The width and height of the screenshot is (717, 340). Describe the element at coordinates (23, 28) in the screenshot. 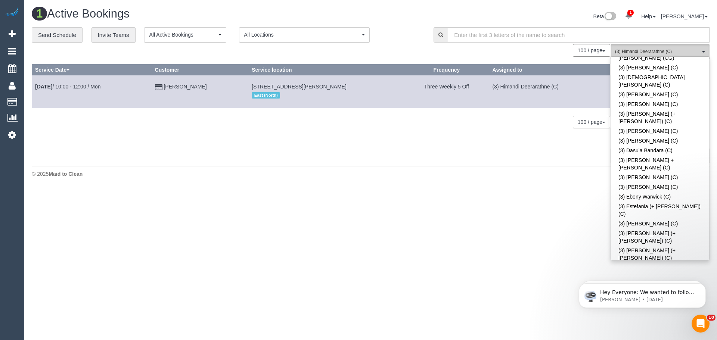

I see `img: Profile image for Ellie` at that location.